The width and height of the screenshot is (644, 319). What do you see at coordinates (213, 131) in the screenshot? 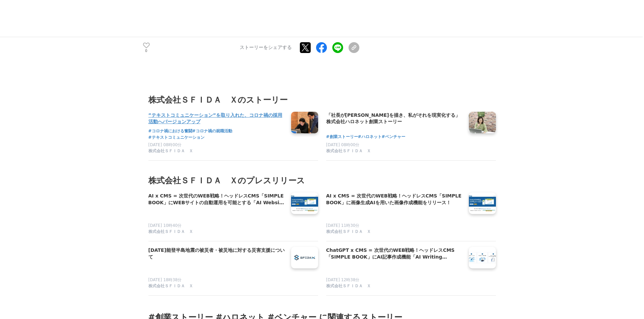
I see `span: #コロナ禍の就職活動` at bounding box center [213, 131].